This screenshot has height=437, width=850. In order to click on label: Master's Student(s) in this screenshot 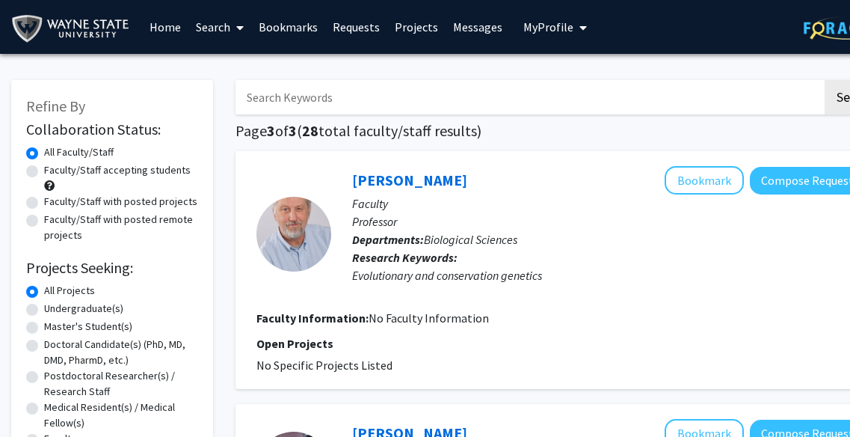, I will do `click(88, 326)`.